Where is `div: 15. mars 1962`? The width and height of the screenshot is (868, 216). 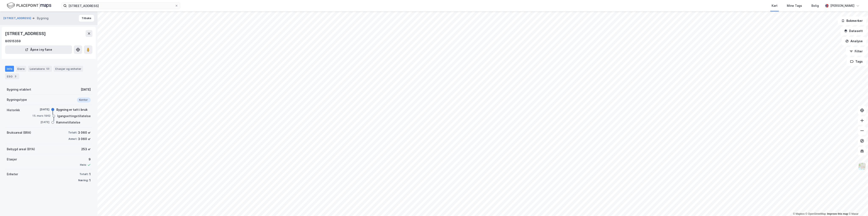 div: 15. mars 1962 is located at coordinates (41, 116).